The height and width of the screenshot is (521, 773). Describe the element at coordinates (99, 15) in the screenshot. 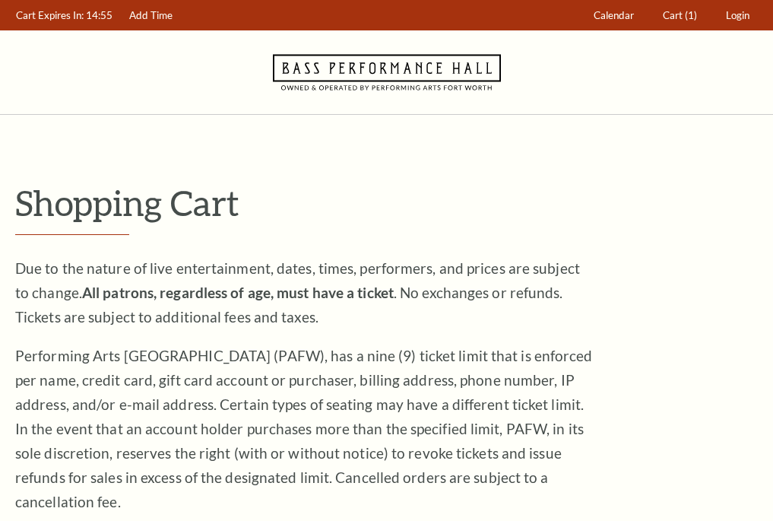

I see `span: 14:55` at that location.